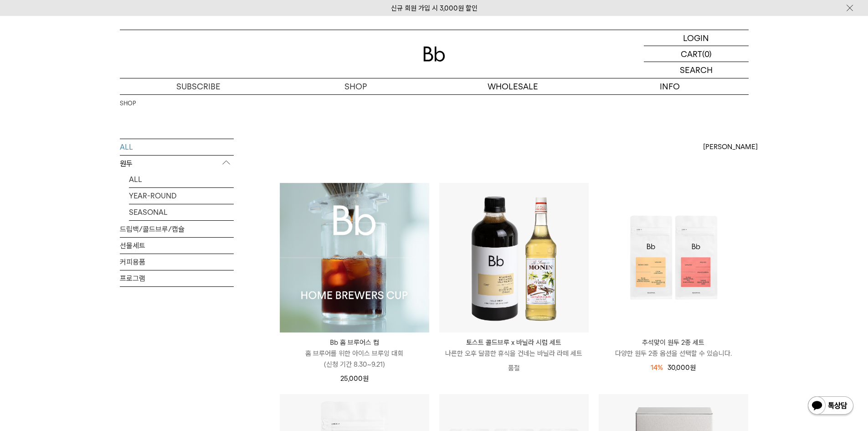 The image size is (868, 431). I want to click on a: 선물세트, so click(176, 245).